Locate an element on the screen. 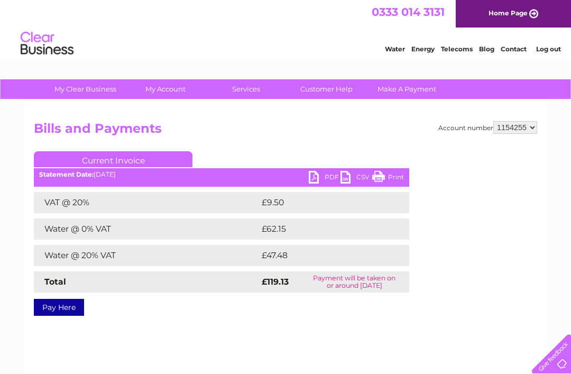  td: VAT @ 20% is located at coordinates (147, 203).